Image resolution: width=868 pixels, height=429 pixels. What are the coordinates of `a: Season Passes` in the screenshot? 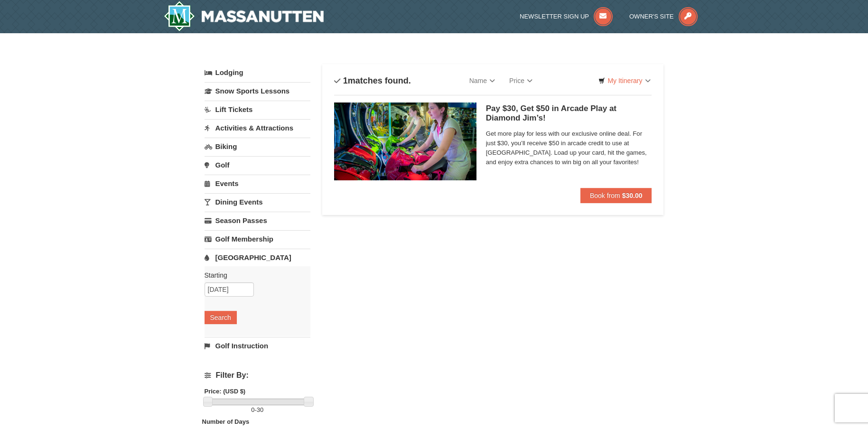 It's located at (257, 220).